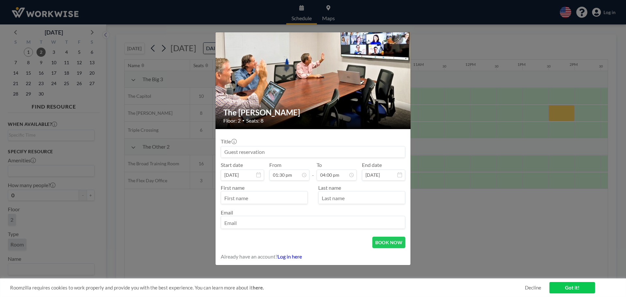 This screenshot has height=297, width=626. I want to click on a: Decline, so click(533, 288).